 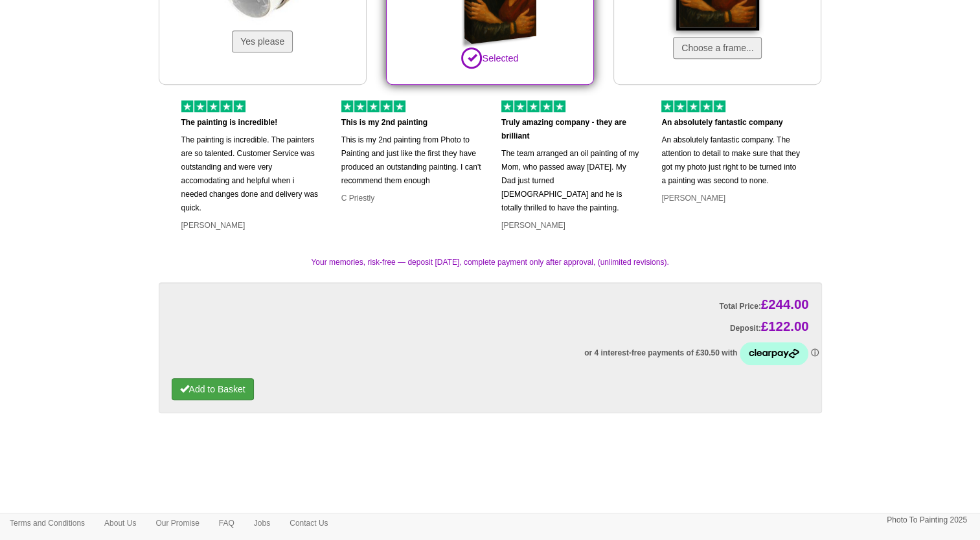 What do you see at coordinates (308, 523) in the screenshot?
I see `a: Contact Us` at bounding box center [308, 523].